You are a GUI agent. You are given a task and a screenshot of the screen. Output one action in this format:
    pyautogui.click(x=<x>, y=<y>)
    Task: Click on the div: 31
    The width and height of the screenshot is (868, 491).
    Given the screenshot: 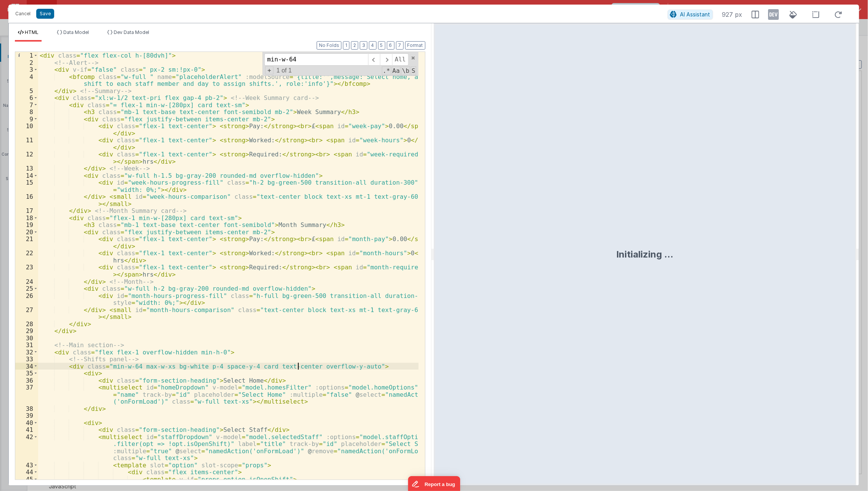 What is the action you would take?
    pyautogui.click(x=27, y=345)
    